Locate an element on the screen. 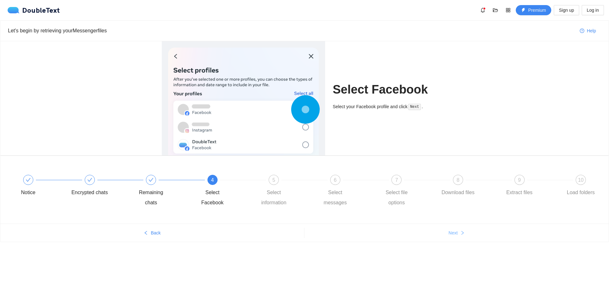  span: Help is located at coordinates (592, 31).